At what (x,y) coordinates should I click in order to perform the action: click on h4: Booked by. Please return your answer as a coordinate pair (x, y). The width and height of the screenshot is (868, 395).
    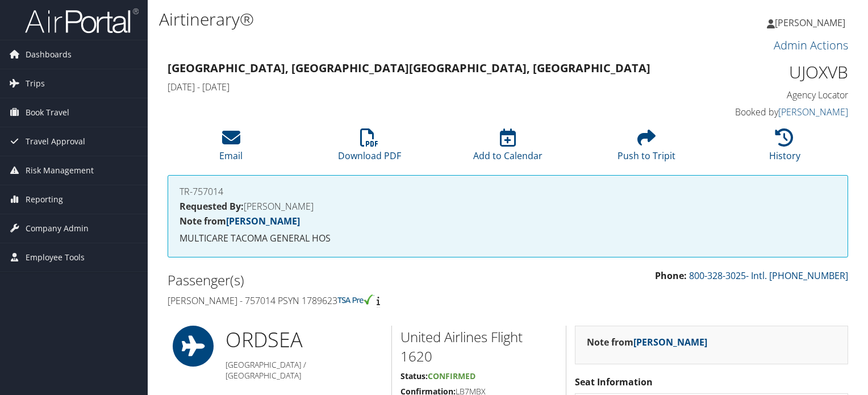
    Looking at the image, I should click on (769, 112).